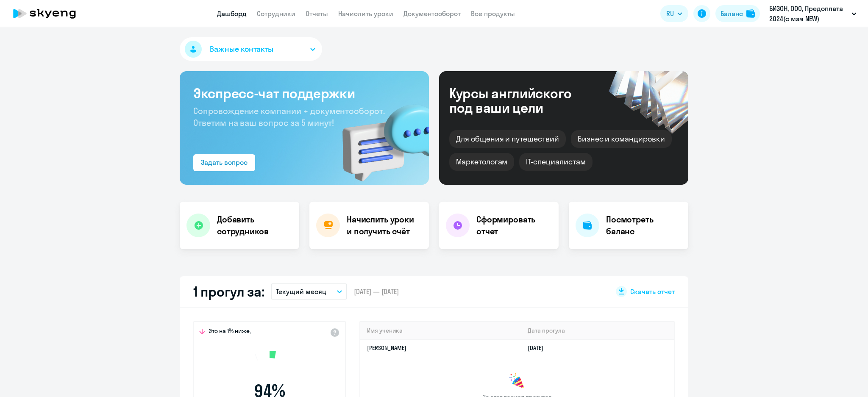 This screenshot has height=397, width=868. What do you see at coordinates (556, 162) in the screenshot?
I see `div: IT-специалистам` at bounding box center [556, 162].